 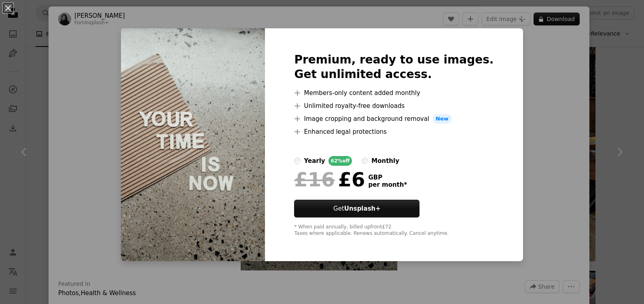 What do you see at coordinates (329, 179) in the screenshot?
I see `div: £6` at bounding box center [329, 179].